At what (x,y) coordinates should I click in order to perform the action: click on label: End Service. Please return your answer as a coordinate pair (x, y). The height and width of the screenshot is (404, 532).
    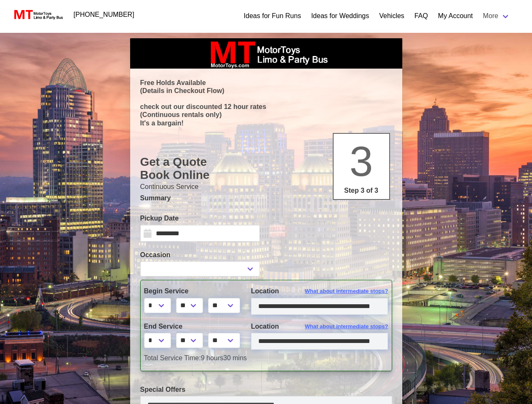
    Looking at the image, I should click on (191, 326).